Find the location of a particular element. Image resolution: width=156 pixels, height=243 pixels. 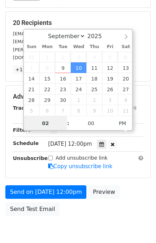

span: September 13, 2025 is located at coordinates (126, 68).